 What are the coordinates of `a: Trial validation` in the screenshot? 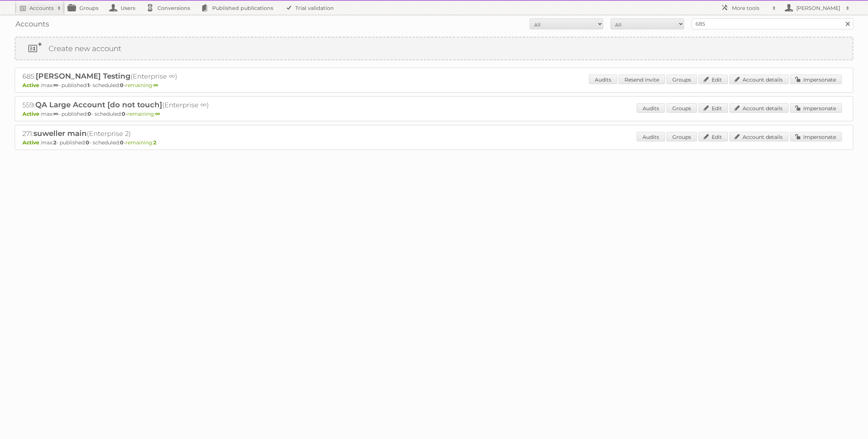 It's located at (311, 8).